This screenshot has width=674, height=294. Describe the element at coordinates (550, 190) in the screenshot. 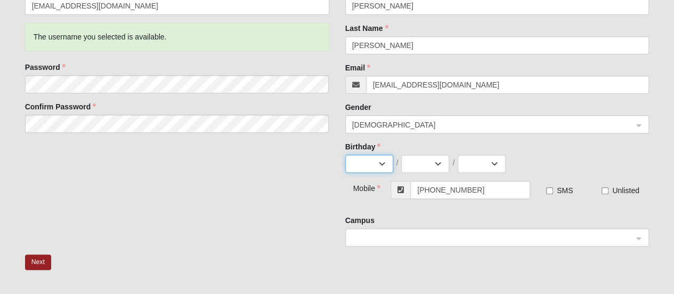

I see `input: SMS` at that location.